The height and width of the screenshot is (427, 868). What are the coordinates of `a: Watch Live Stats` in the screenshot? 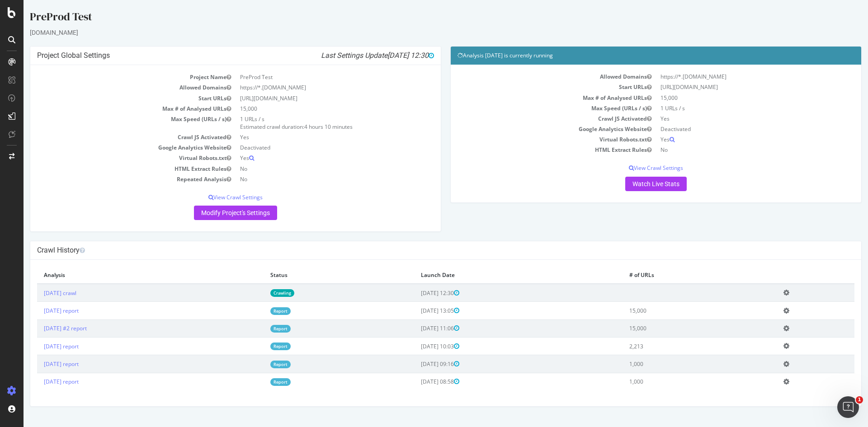 It's located at (632, 184).